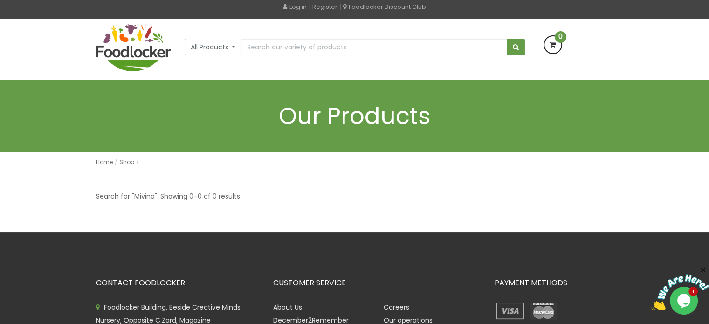 This screenshot has height=324, width=709. I want to click on a: Careers, so click(396, 307).